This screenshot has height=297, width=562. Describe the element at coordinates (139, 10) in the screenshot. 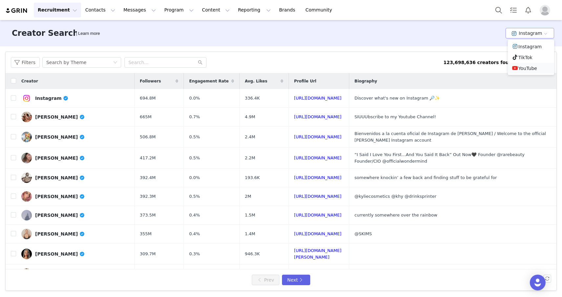

I see `button: Messages` at that location.